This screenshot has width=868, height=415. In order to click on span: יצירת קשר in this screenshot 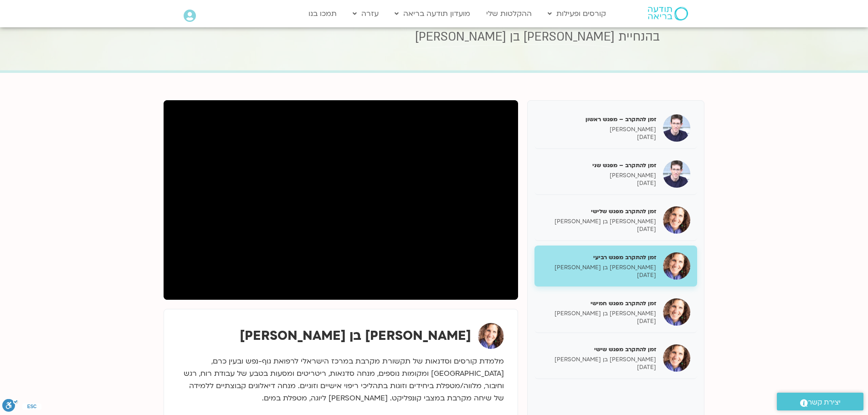, I will do `click(824, 402)`.